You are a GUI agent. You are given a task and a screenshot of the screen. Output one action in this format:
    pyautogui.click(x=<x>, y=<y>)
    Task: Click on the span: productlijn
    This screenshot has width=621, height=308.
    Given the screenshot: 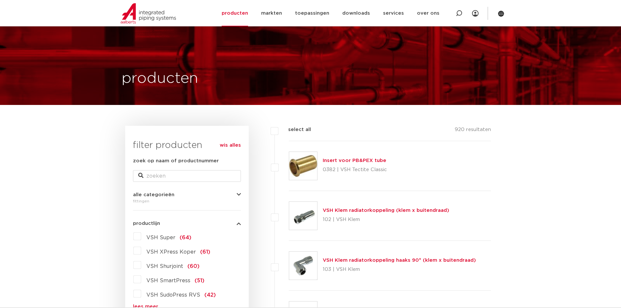 What is the action you would take?
    pyautogui.click(x=146, y=223)
    